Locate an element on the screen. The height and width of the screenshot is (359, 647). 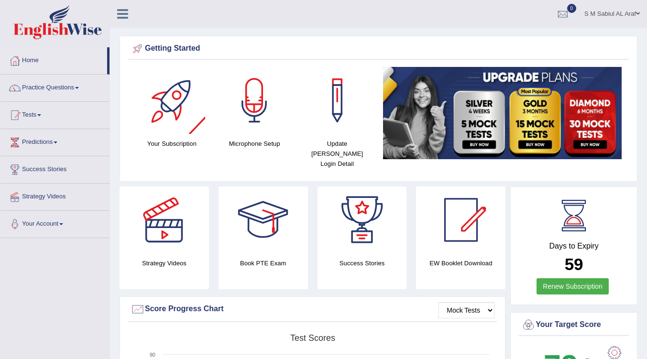
a: Strategy Videos is located at coordinates (55, 196).